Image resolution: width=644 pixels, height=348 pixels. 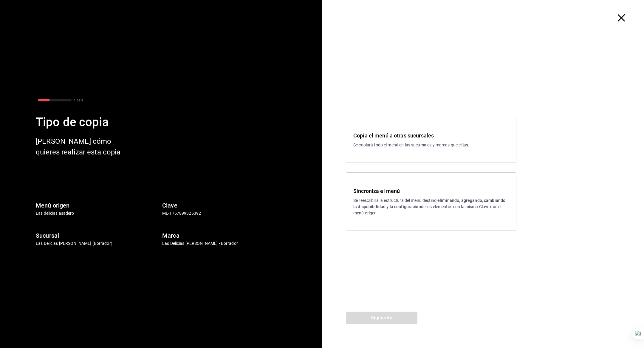 I want to click on p: Las delicias asadero, so click(x=97, y=213).